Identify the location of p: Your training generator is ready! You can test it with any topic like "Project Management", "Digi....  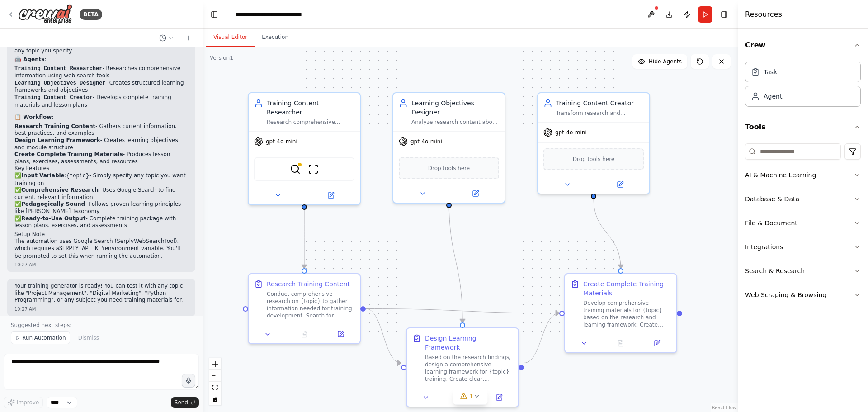
(102, 293).